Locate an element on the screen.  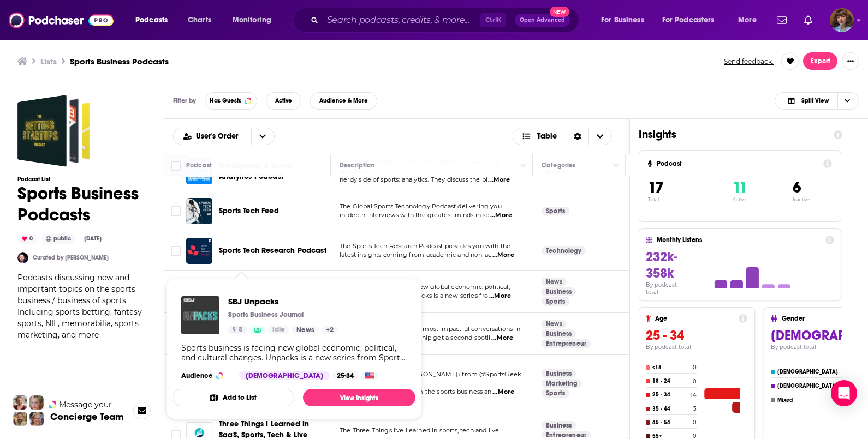
img: User Profile is located at coordinates (842, 20).